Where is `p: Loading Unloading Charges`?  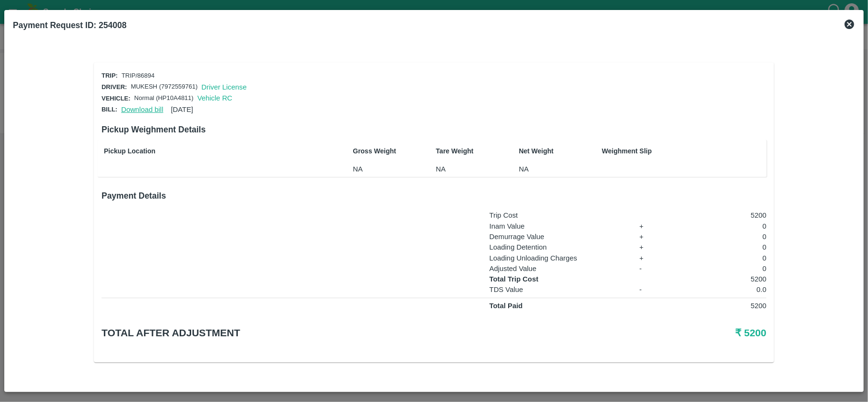
p: Loading Unloading Charges is located at coordinates (559, 258).